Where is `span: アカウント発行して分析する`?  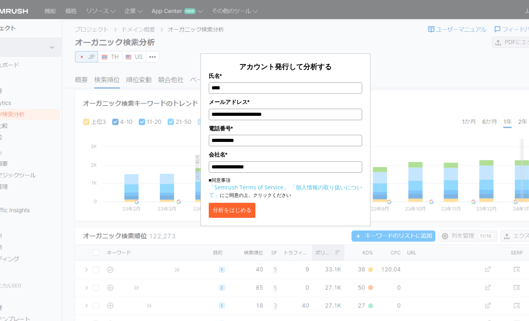 span: アカウント発行して分析する is located at coordinates (286, 66).